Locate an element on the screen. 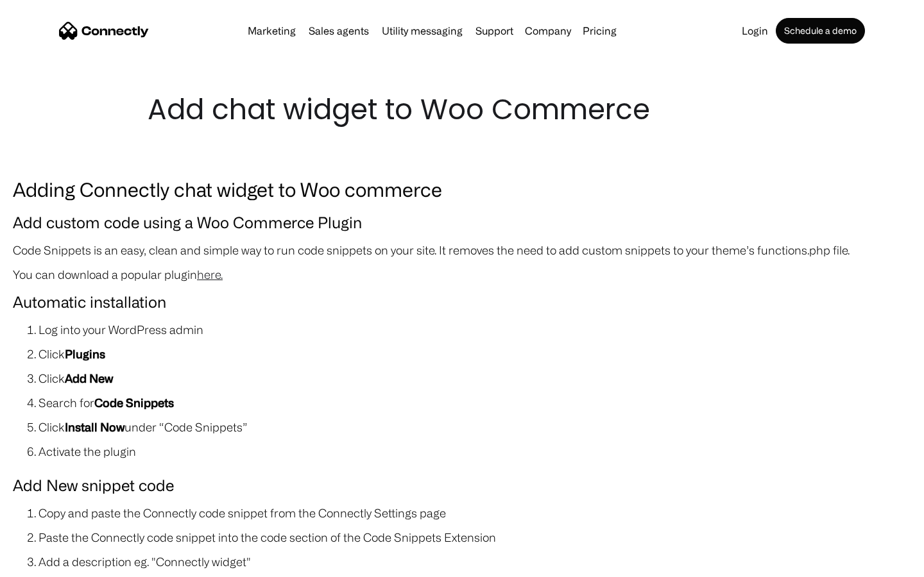  a: Utility messaging is located at coordinates (422, 31).